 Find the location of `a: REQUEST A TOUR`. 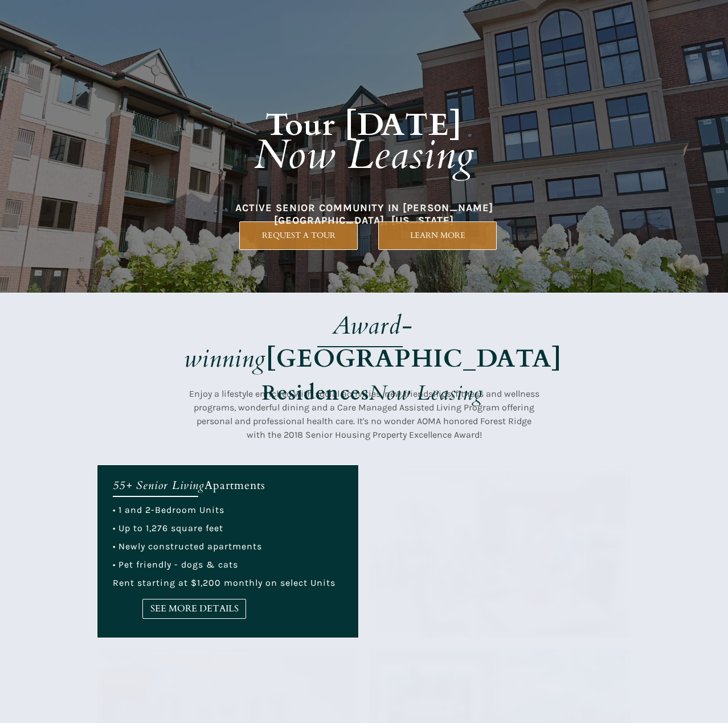

a: REQUEST A TOUR is located at coordinates (299, 236).